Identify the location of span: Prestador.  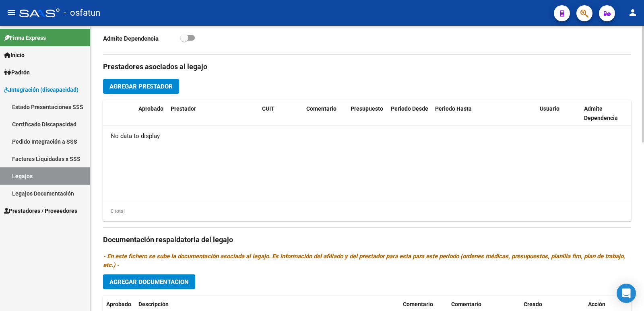
(183, 109).